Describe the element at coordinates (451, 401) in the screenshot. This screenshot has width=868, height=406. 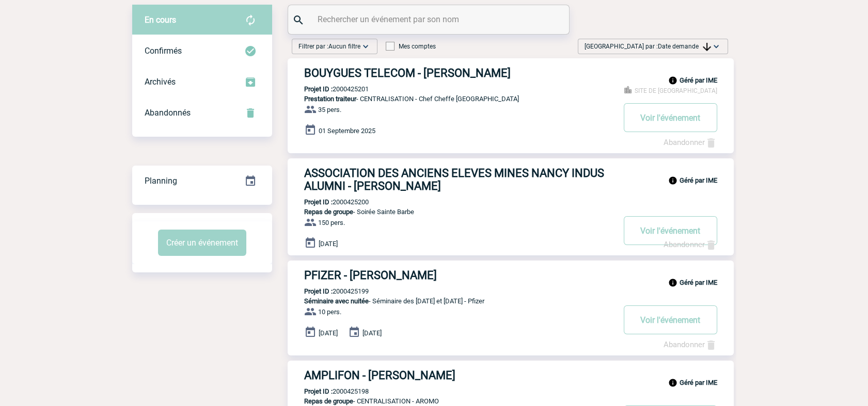
I see `p: - CENTRALISATION - AROMO` at that location.